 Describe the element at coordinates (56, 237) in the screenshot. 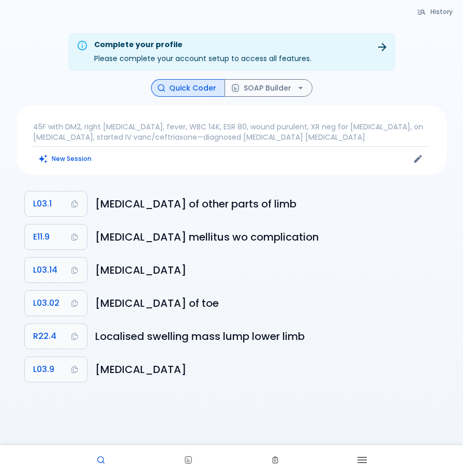

I see `button: Copy Code E11.9 to clipboard` at that location.